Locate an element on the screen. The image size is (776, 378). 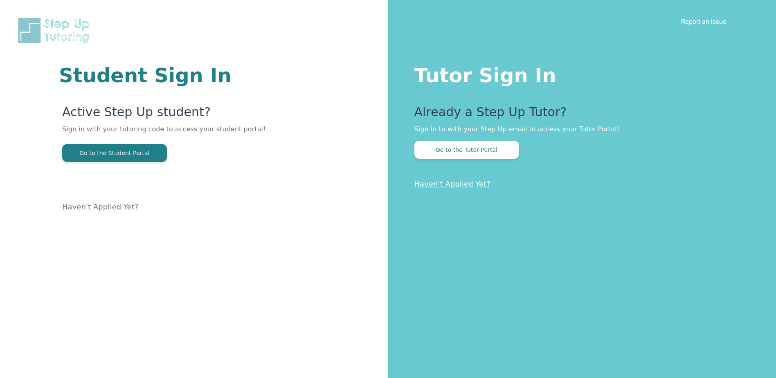
p: Sign in to with your Step Up email to access your Tutor Portal! is located at coordinates (579, 129).